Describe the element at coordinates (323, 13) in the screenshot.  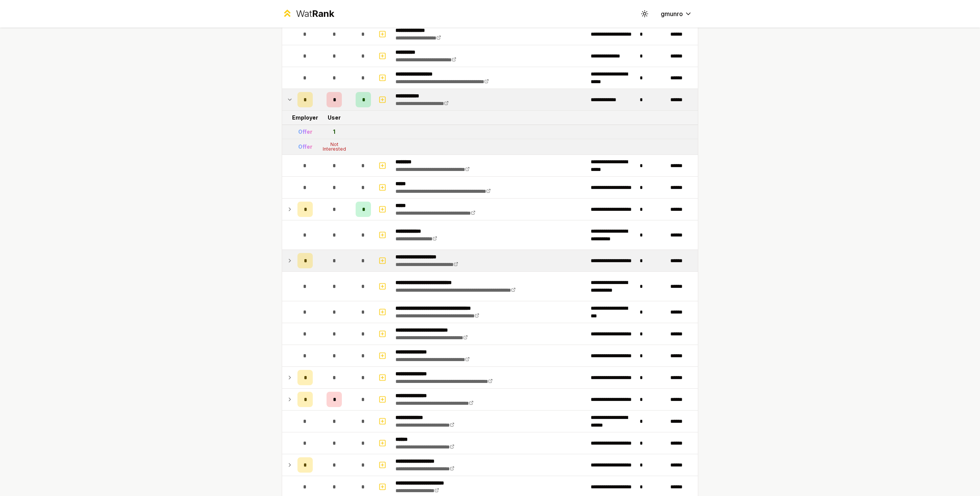
I see `span: Rank` at that location.